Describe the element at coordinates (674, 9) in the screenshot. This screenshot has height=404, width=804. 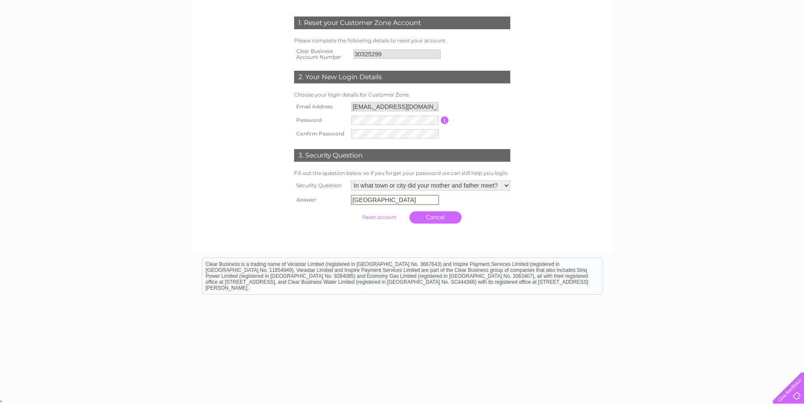
I see `span: 0333 014 3131` at that location.